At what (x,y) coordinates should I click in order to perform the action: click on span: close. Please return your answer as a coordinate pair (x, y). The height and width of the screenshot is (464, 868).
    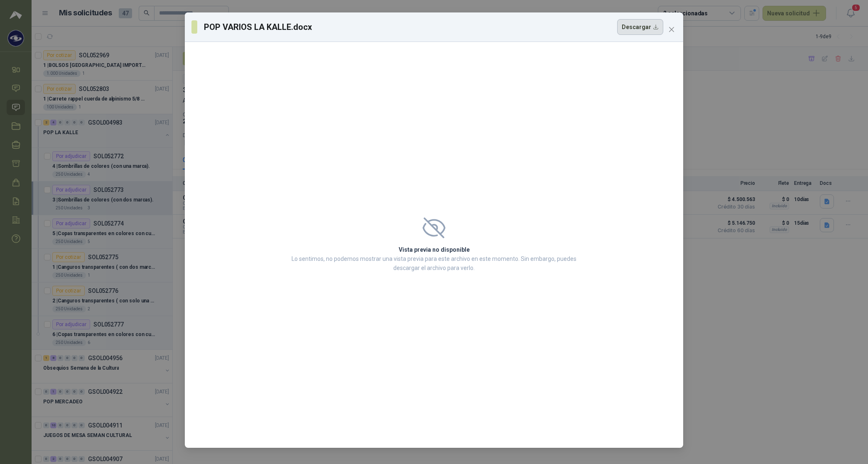
    Looking at the image, I should click on (672, 29).